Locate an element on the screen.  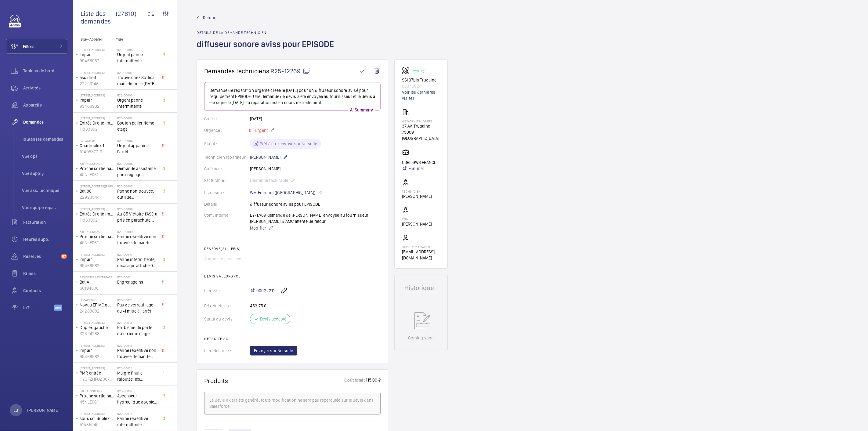
h2: R20-00006 is located at coordinates (137, 163).